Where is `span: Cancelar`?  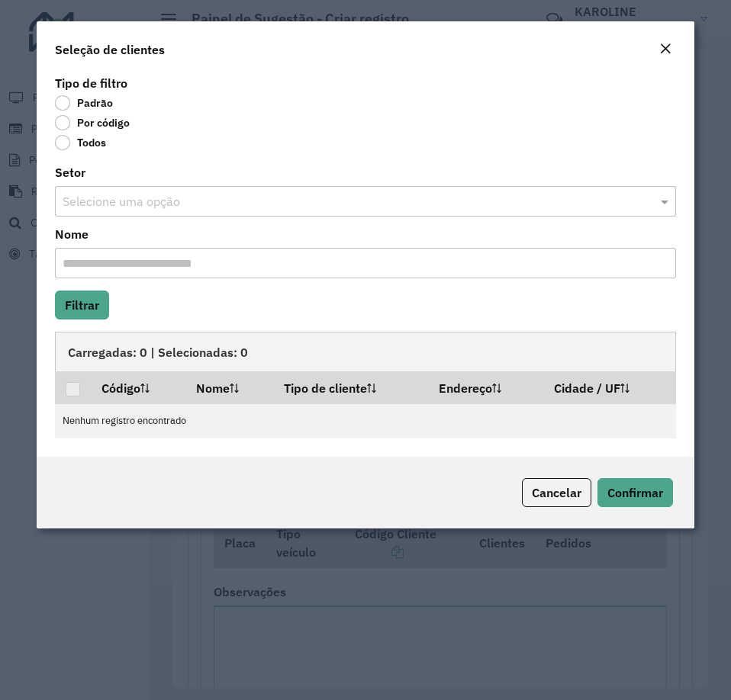 span: Cancelar is located at coordinates (556, 492).